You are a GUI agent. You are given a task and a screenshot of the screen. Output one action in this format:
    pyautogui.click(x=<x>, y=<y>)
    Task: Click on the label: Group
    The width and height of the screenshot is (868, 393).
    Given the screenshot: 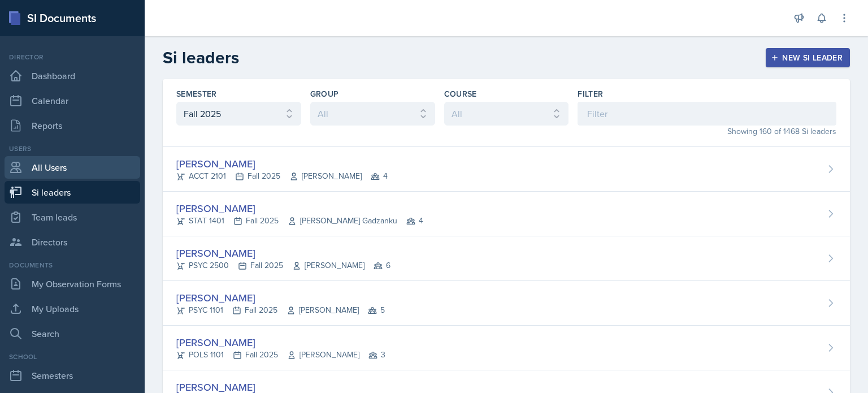 What is the action you would take?
    pyautogui.click(x=324, y=94)
    